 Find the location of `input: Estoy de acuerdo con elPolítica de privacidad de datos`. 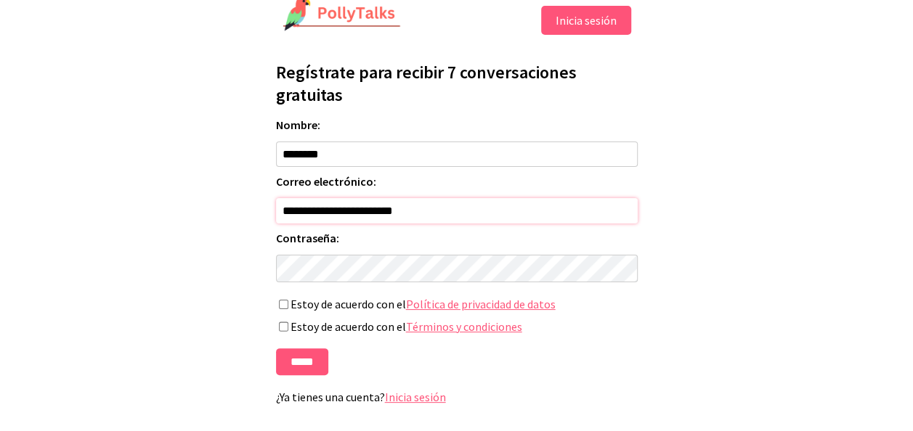

input: Estoy de acuerdo con elPolítica de privacidad de datos is located at coordinates (283, 304).